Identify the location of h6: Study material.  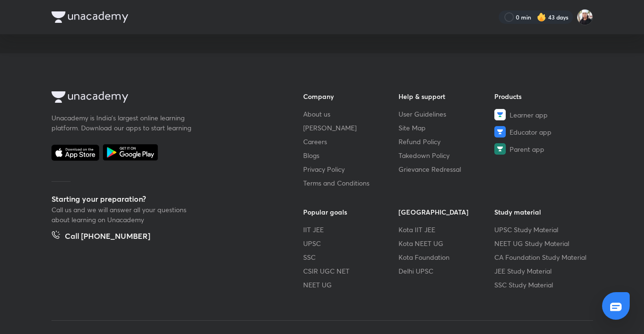
(542, 212).